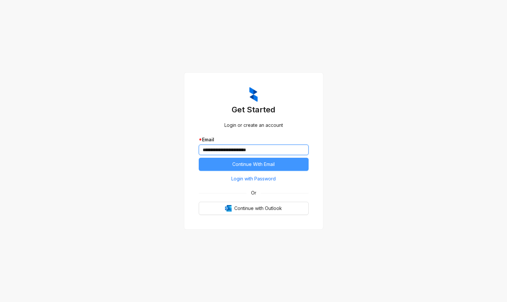 The height and width of the screenshot is (302, 507). I want to click on span: Login with Password, so click(253, 179).